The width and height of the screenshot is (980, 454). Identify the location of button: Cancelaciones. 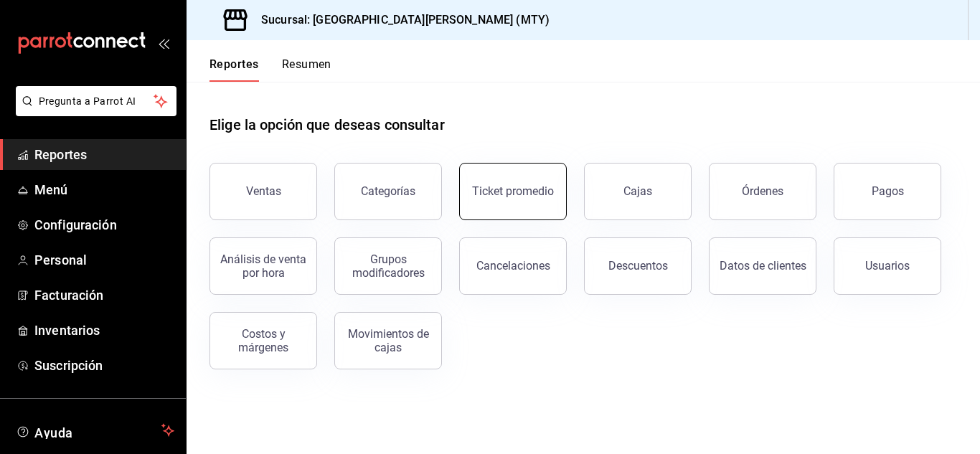
(513, 266).